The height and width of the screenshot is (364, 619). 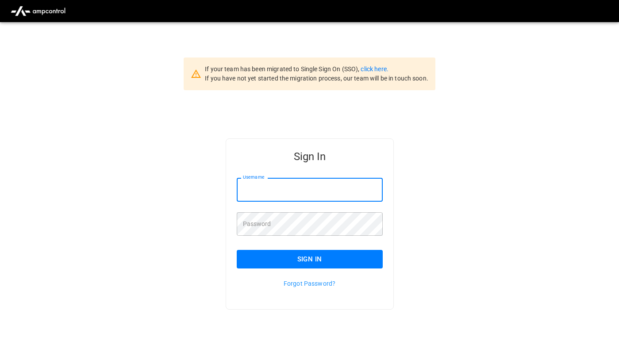 I want to click on img: ampcontrol.io logo, so click(x=38, y=11).